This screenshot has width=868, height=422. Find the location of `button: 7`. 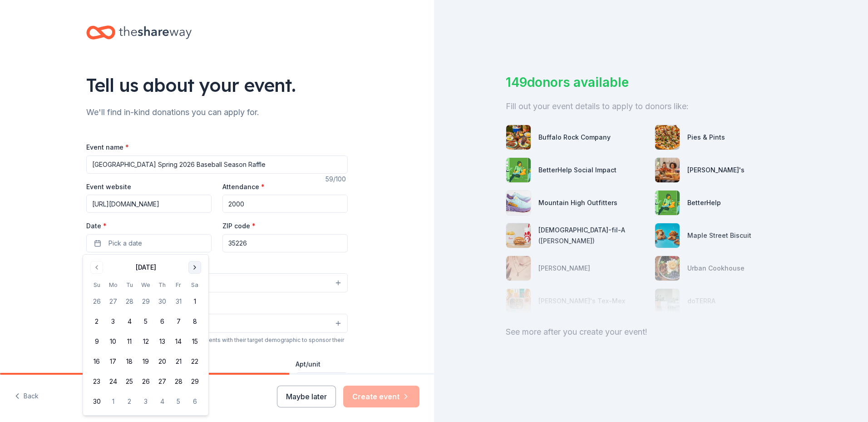

button: 7 is located at coordinates (179, 322).